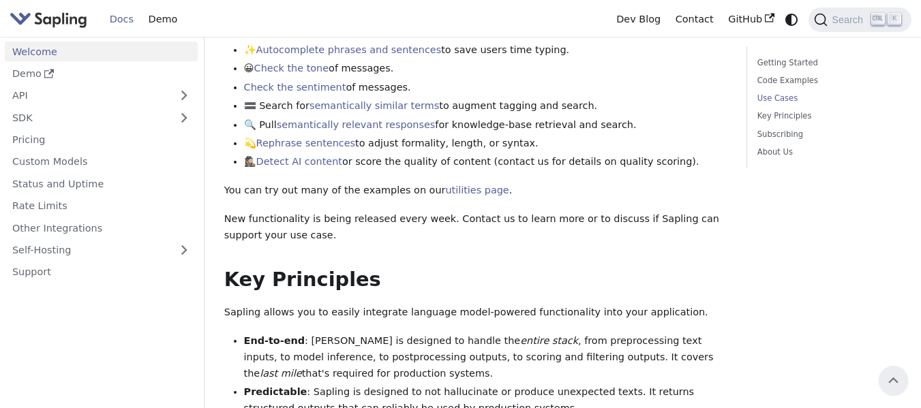 The height and width of the screenshot is (408, 921). I want to click on kbd: K, so click(895, 19).